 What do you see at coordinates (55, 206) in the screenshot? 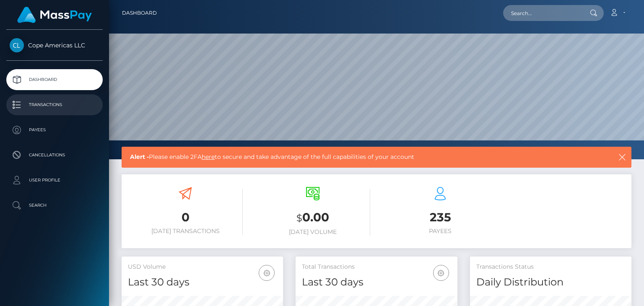
I see `p: Search` at bounding box center [55, 206].